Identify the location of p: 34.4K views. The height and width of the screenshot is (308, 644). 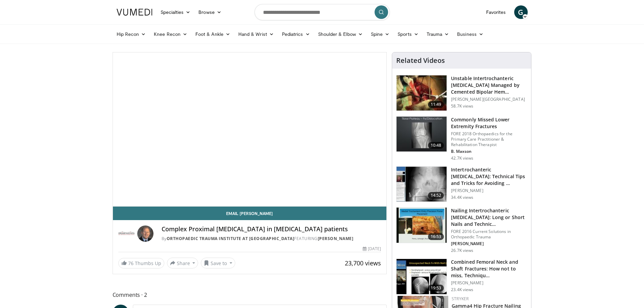
(462, 198).